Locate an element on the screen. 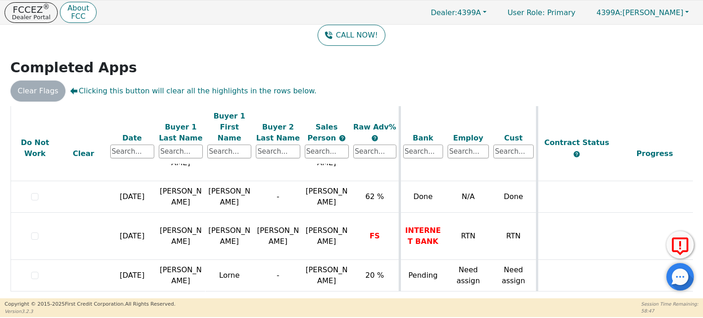 The image size is (703, 318). p: 58:47 is located at coordinates (670, 311).